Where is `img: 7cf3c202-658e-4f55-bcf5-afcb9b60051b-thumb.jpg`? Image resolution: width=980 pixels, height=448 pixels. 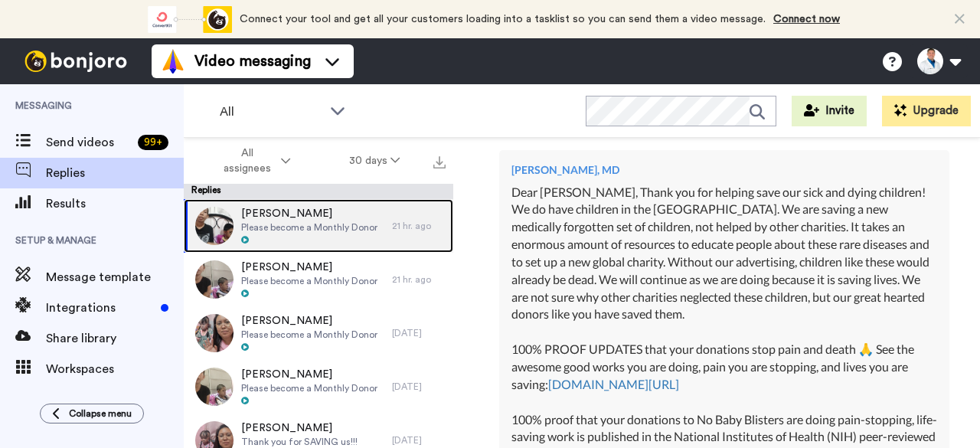 img: 7cf3c202-658e-4f55-bcf5-afcb9b60051b-thumb.jpg is located at coordinates (214, 387).